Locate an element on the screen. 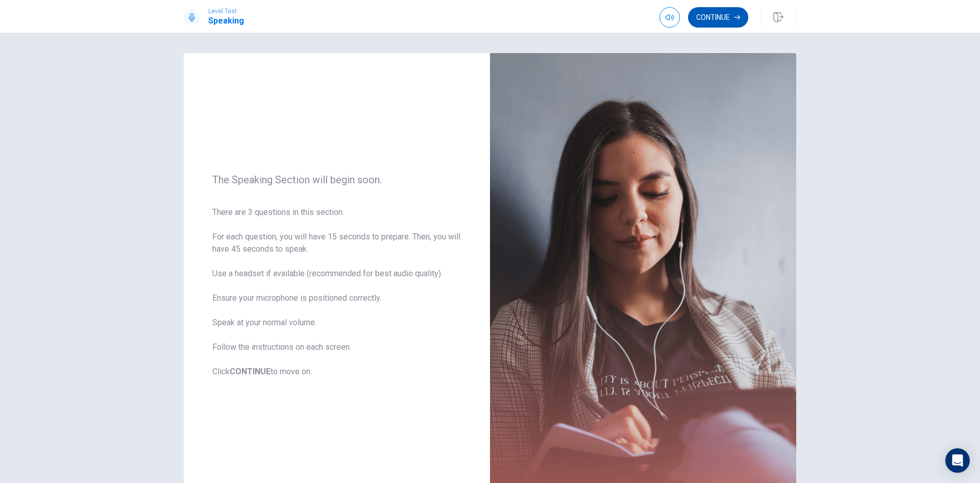 This screenshot has height=483, width=980. h1: Speaking is located at coordinates (226, 21).